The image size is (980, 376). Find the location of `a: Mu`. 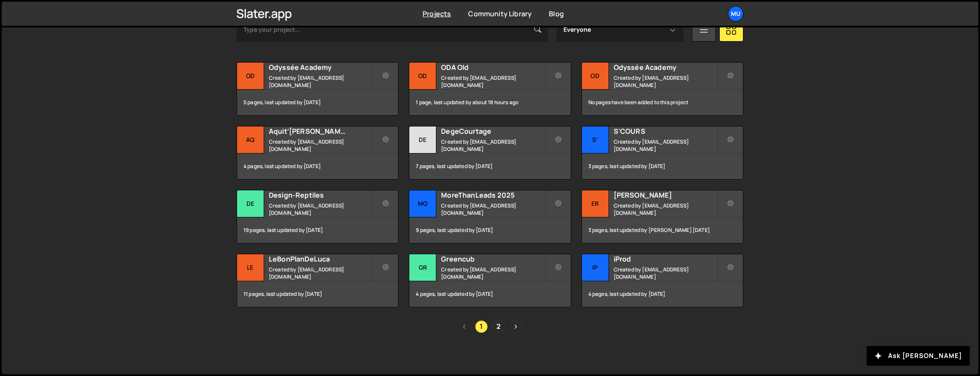

a: Mu is located at coordinates (736, 14).